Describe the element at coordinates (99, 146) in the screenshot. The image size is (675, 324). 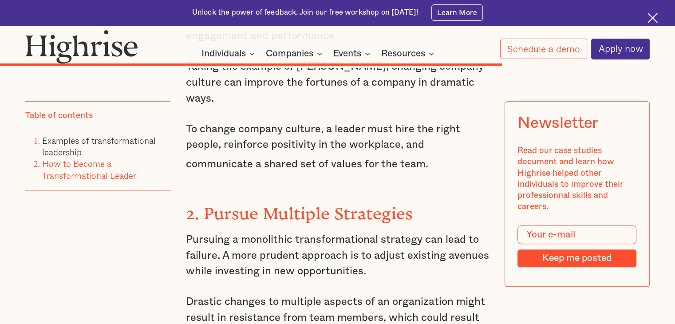
I see `a: Examples of transformational leadership` at that location.